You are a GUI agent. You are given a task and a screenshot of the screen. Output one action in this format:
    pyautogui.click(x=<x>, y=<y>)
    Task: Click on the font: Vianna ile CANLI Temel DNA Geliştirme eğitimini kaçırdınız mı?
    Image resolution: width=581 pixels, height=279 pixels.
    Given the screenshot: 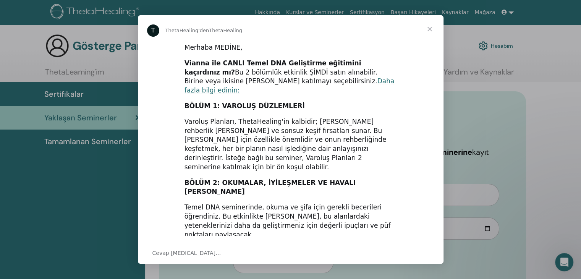 What is the action you would take?
    pyautogui.click(x=273, y=68)
    